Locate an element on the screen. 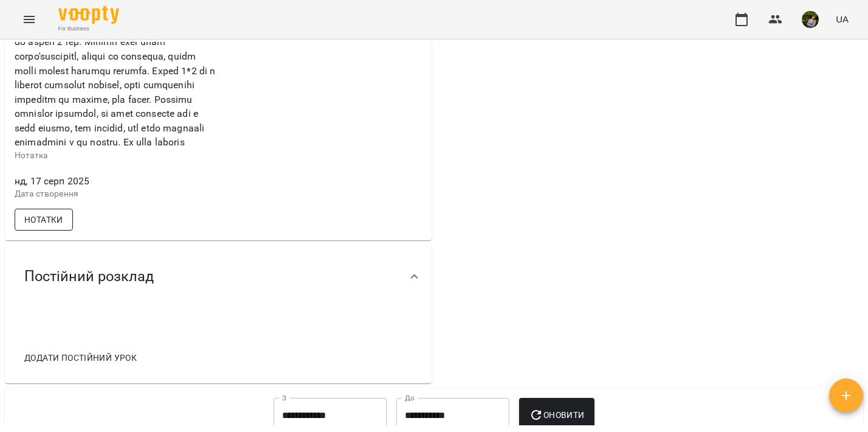 The width and height of the screenshot is (868, 432). span: Оновити is located at coordinates (556, 415).